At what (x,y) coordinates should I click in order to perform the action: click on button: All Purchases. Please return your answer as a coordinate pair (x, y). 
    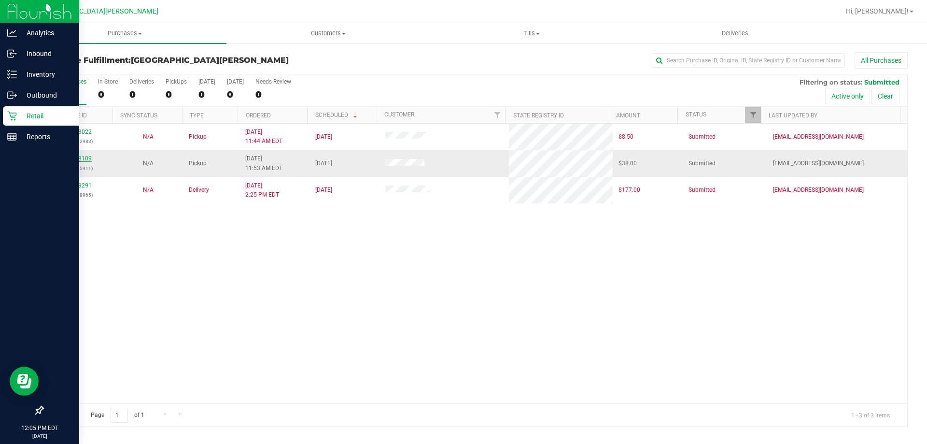
    Looking at the image, I should click on (881, 60).